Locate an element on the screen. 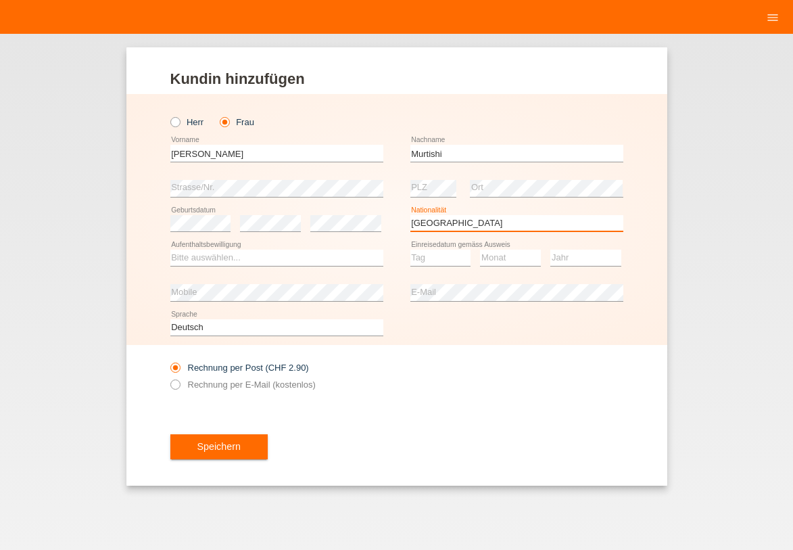  label: Rechnung per E-Mail (kostenlos) is located at coordinates (243, 384).